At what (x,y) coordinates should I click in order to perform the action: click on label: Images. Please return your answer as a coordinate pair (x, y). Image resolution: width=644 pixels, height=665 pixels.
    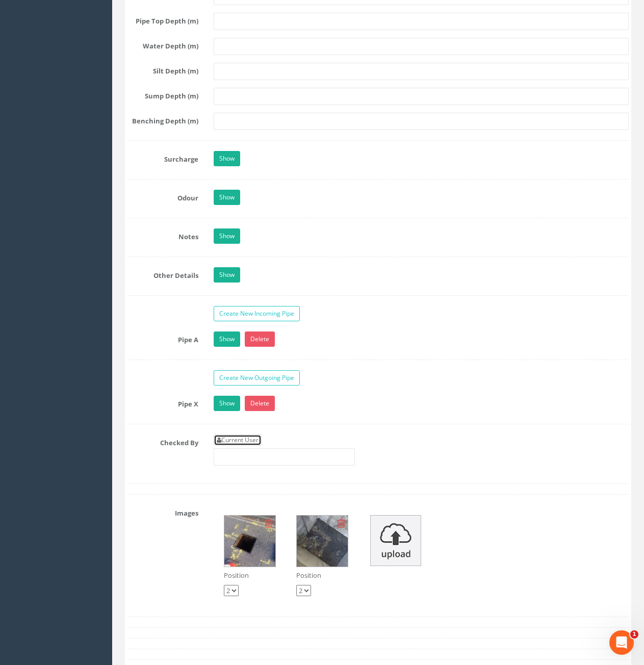
    Looking at the image, I should click on (162, 512).